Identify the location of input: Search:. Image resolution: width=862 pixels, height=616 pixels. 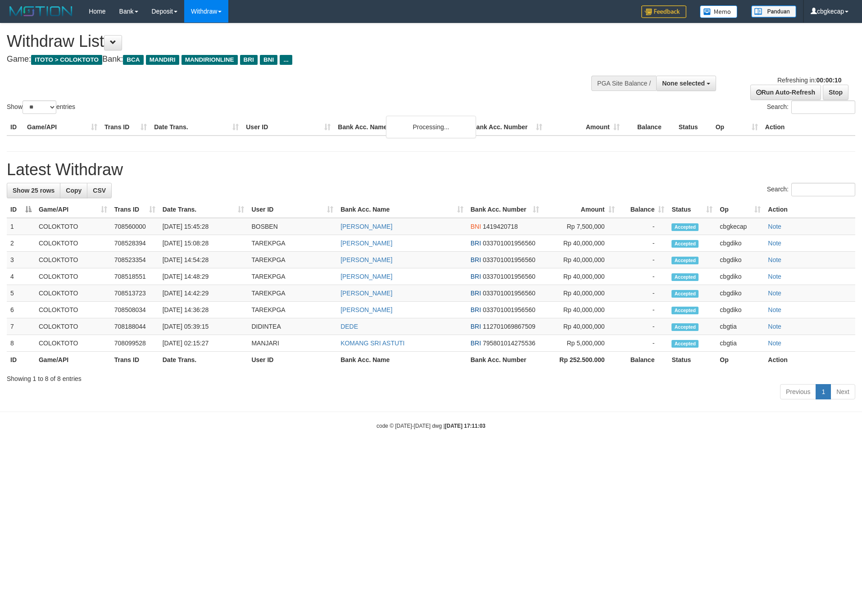
(823, 189).